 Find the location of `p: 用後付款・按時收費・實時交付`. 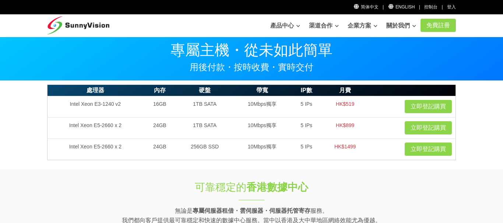

p: 用後付款・按時收費・實時交付 is located at coordinates (251, 67).